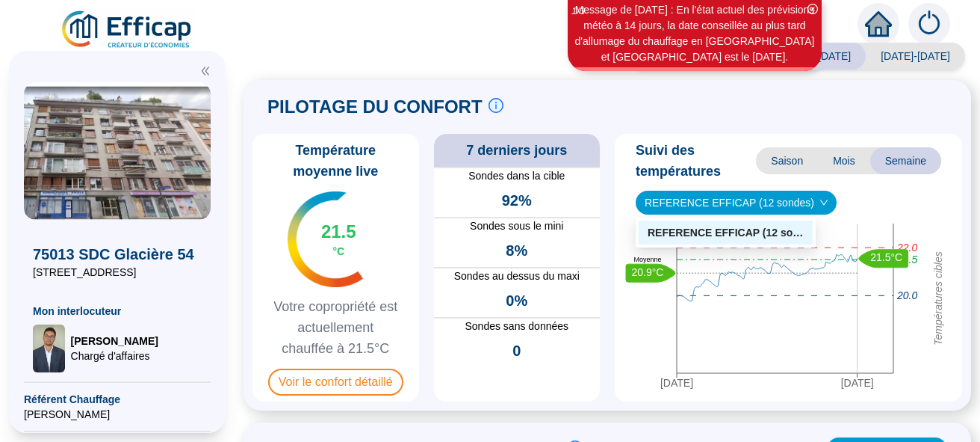 Image resolution: width=980 pixels, height=442 pixels. What do you see at coordinates (824, 203) in the screenshot?
I see `span: down` at bounding box center [824, 203].